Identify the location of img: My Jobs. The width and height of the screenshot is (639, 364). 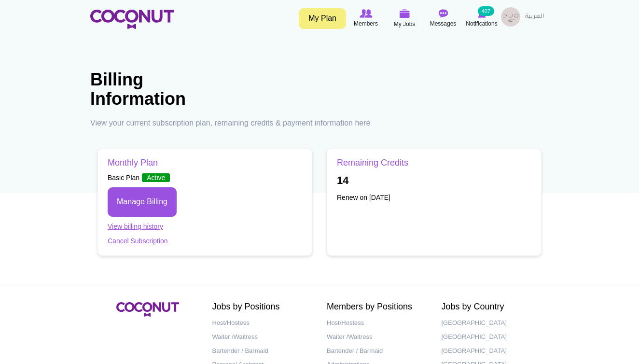
(405, 14).